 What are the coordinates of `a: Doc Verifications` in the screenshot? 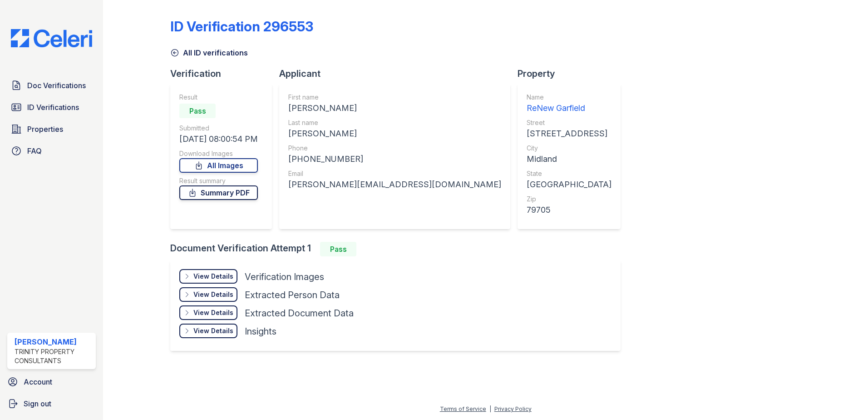 It's located at (51, 86).